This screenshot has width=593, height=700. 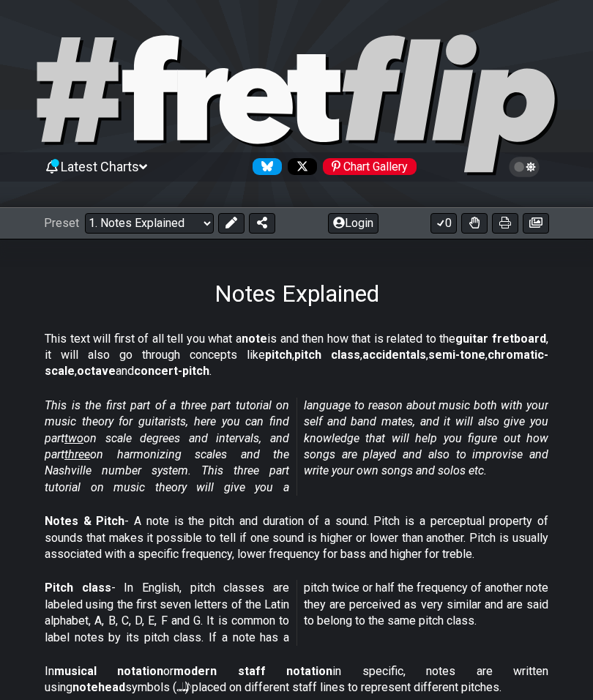 What do you see at coordinates (77, 587) in the screenshot?
I see `strong: Pitch class` at bounding box center [77, 587].